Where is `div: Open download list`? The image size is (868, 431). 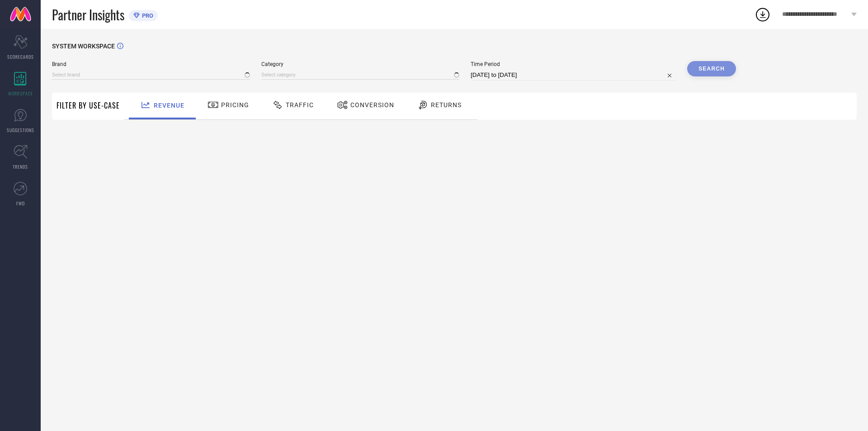 div: Open download list is located at coordinates (763, 15).